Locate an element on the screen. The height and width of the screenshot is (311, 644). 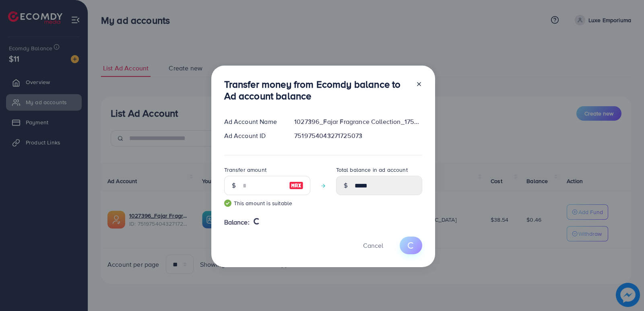
span: Cancel is located at coordinates (373, 245).